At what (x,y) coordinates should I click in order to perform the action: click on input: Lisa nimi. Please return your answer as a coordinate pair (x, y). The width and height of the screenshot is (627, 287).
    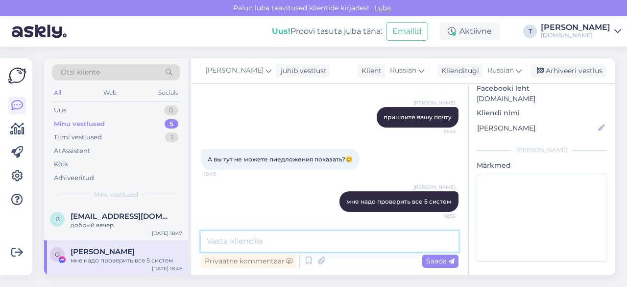
    Looking at the image, I should click on (537, 128).